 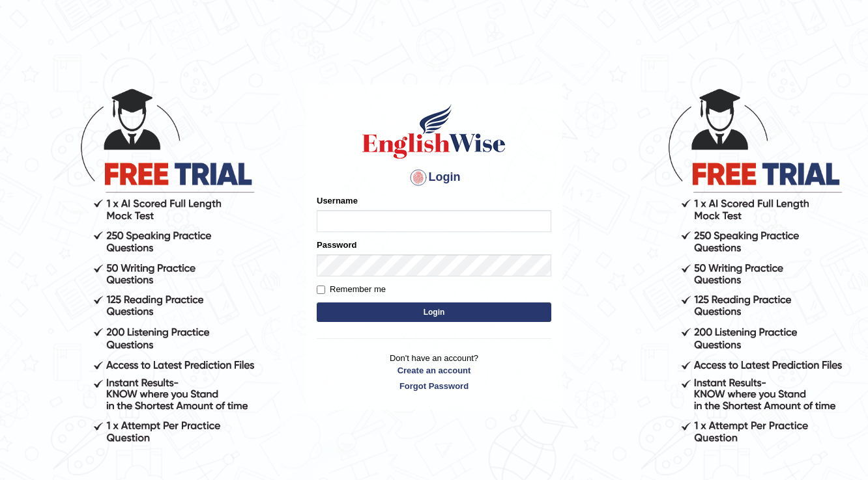 What do you see at coordinates (352, 290) in the screenshot?
I see `label: Remember me` at bounding box center [352, 290].